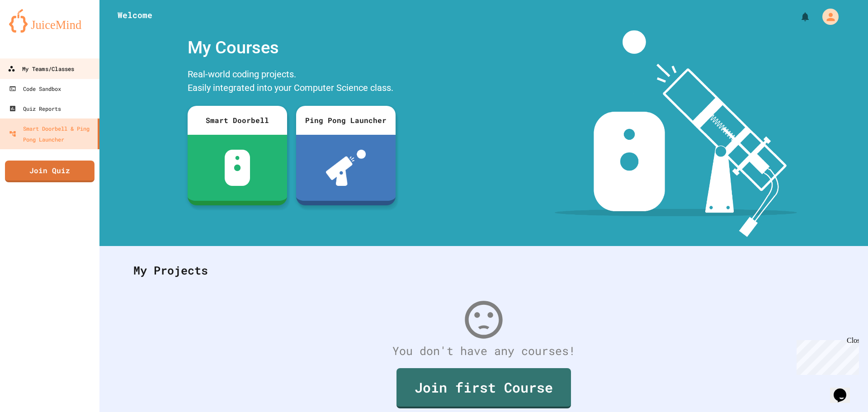 This screenshot has width=868, height=412. What do you see at coordinates (346, 168) in the screenshot?
I see `img: ppl-with-ball.png` at bounding box center [346, 168].